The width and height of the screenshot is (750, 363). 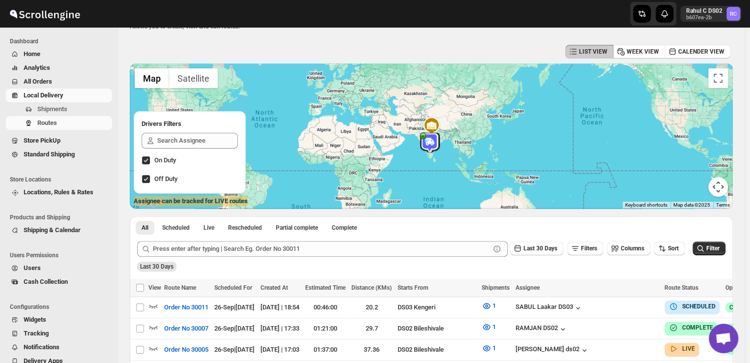 I want to click on b: LIVE, so click(x=689, y=348).